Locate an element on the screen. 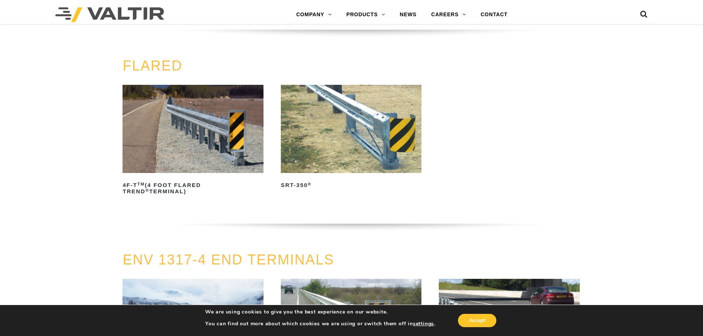 This screenshot has width=703, height=336. h2: SRT-350 is located at coordinates (351, 186).